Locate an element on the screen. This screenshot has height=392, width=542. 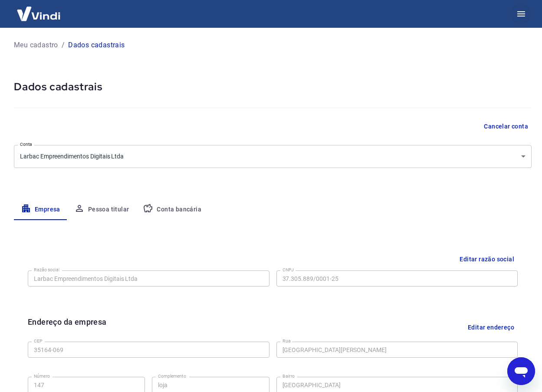
p: Meu cadastro is located at coordinates (36, 45).